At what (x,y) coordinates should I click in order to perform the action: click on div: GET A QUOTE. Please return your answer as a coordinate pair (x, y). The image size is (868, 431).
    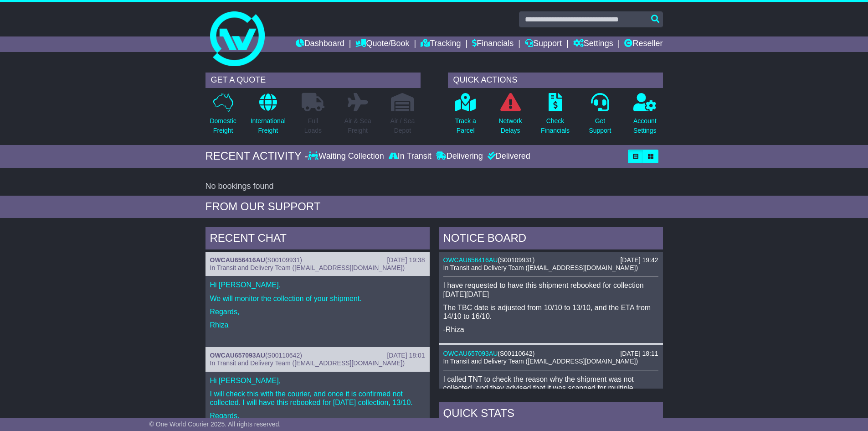
    Looking at the image, I should click on (313, 80).